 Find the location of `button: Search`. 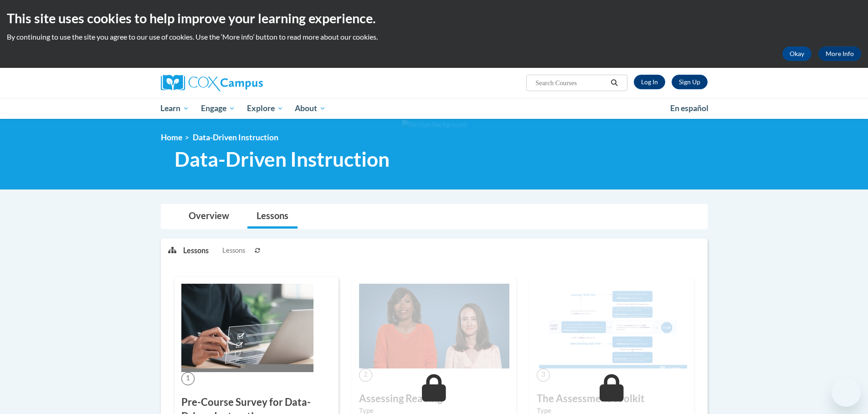

button: Search is located at coordinates (614, 83).